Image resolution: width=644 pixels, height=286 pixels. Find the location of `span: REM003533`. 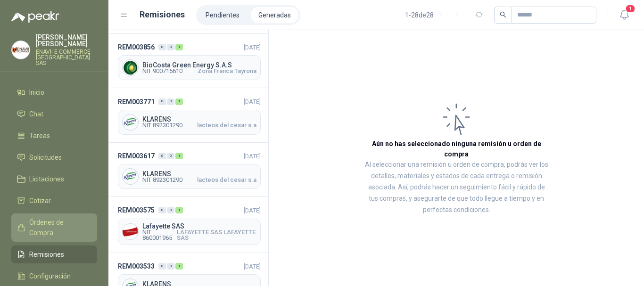

span: REM003533 is located at coordinates (136, 266).